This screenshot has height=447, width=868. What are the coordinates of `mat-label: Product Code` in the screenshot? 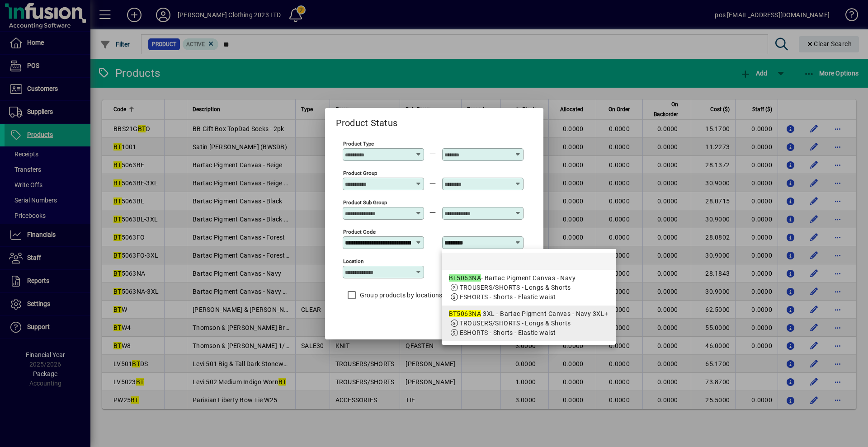 It's located at (360, 231).